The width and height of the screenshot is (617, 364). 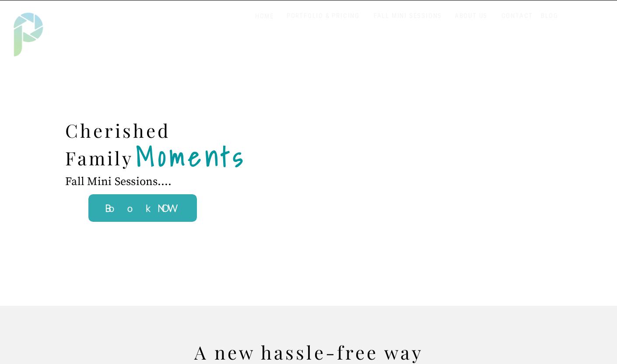 I want to click on a: HOME, so click(x=265, y=16).